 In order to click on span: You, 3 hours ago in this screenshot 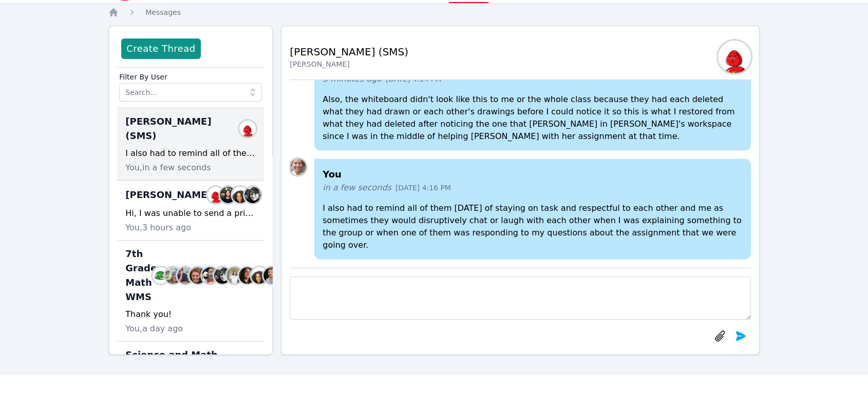, I will do `click(158, 228)`.